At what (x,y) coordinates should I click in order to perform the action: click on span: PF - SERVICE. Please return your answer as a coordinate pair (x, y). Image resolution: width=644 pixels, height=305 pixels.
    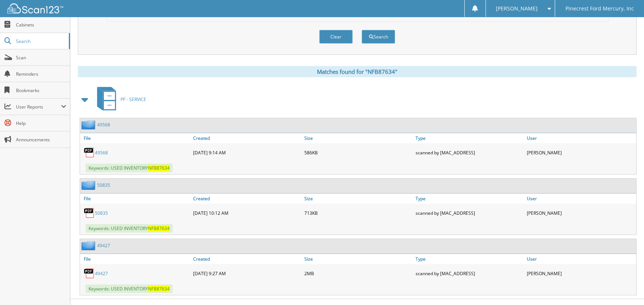
    Looking at the image, I should click on (133, 99).